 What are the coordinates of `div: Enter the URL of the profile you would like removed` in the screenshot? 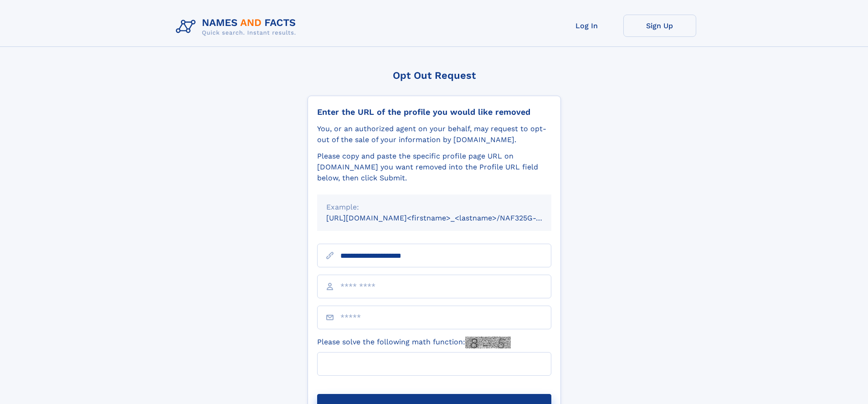 It's located at (434, 112).